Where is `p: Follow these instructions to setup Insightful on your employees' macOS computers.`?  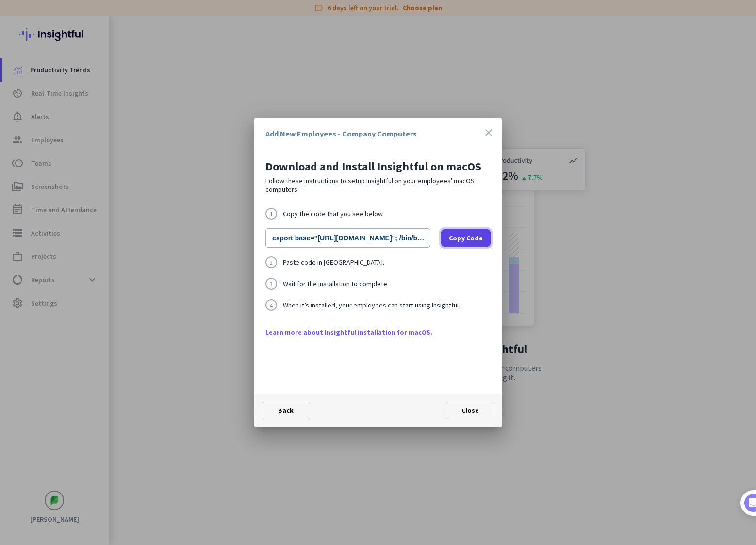
p: Follow these instructions to setup Insightful on your employees' macOS computers. is located at coordinates (378, 185).